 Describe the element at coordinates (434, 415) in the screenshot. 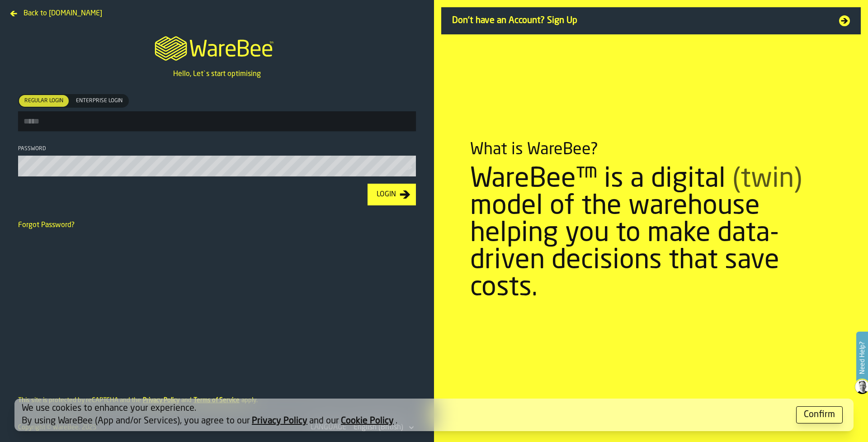

I see `div: alert-[object Object]` at that location.